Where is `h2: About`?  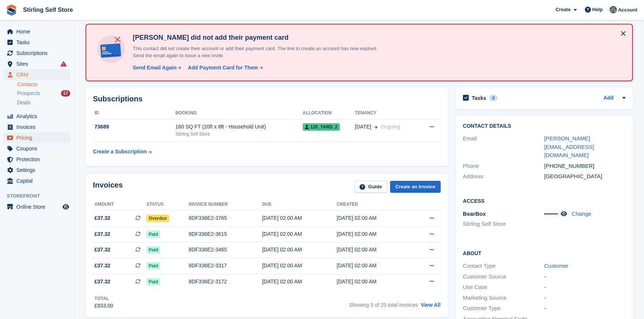
h2: About is located at coordinates (544, 253).